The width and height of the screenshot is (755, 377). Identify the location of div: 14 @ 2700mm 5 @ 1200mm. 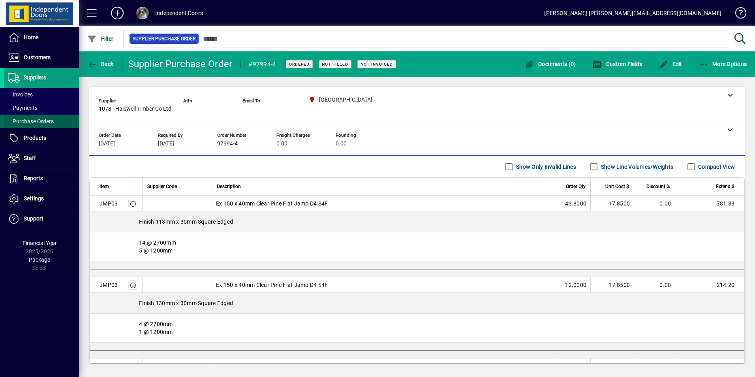
(417, 246).